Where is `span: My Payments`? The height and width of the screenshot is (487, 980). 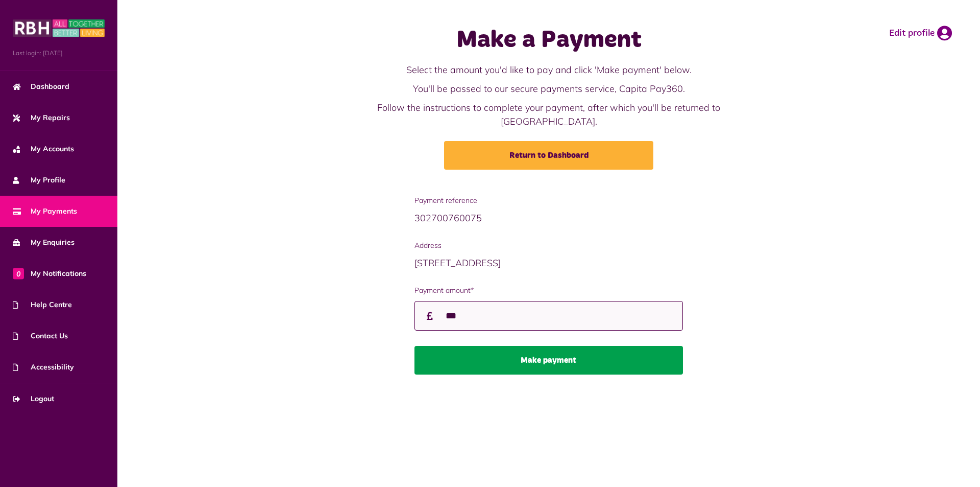
span: My Payments is located at coordinates (45, 211).